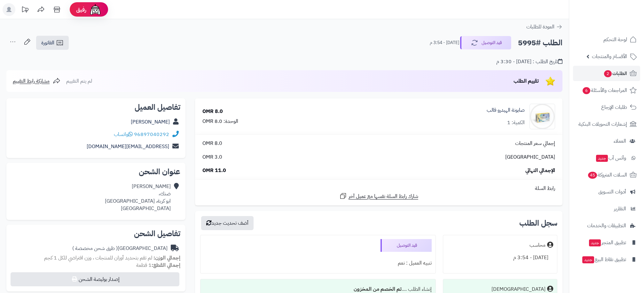 Image resolution: width=644 pixels, height=293 pixels. I want to click on a: شارك رابط السلة نفسها مع عميل آخر, so click(378, 196).